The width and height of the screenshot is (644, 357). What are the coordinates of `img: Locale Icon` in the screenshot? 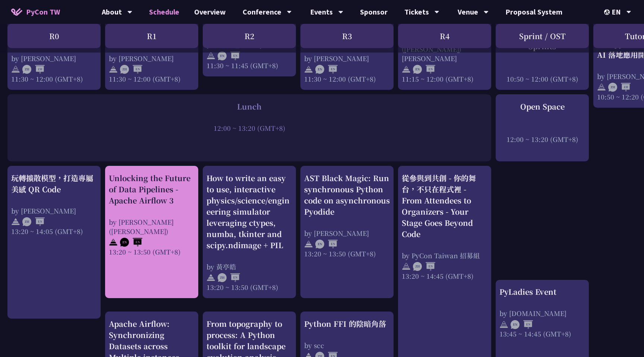 It's located at (608, 12).